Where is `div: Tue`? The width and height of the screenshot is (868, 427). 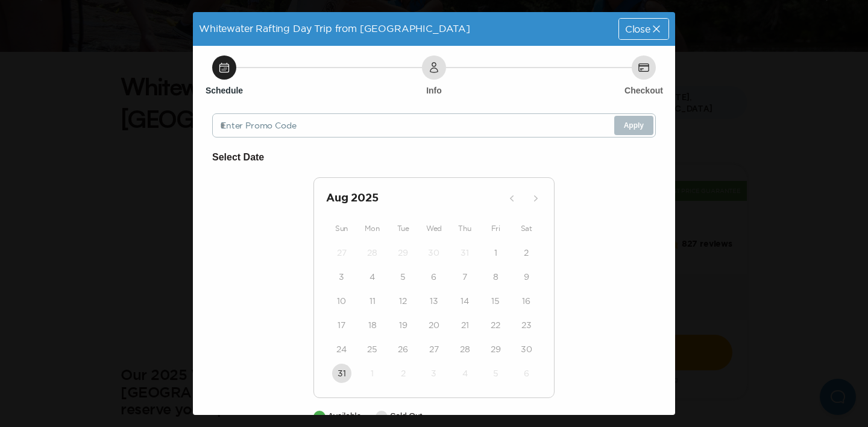 div: Tue is located at coordinates (403, 229).